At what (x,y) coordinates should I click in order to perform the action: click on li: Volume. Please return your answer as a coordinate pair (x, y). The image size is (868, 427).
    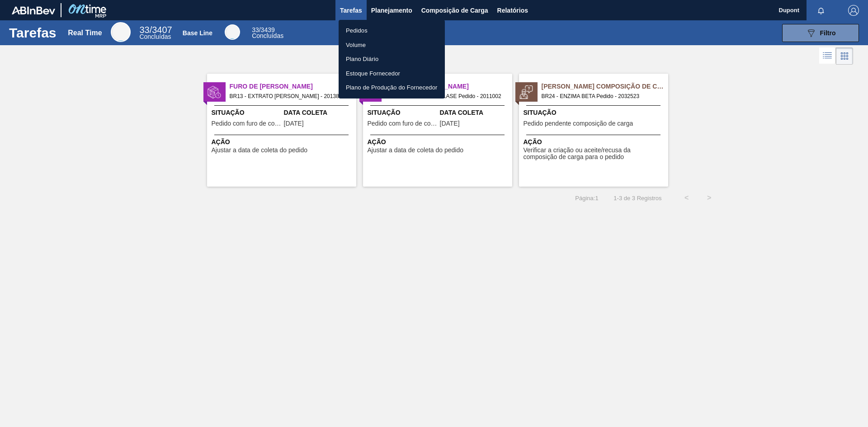
    Looking at the image, I should click on (391, 45).